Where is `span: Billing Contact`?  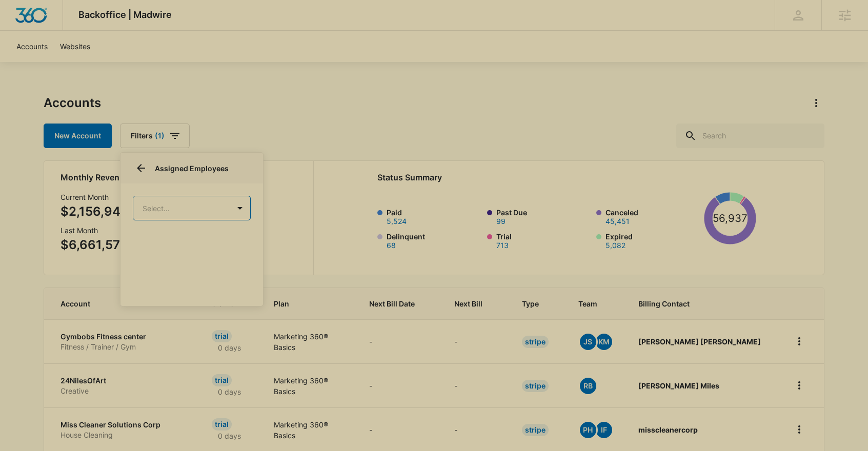 span: Billing Contact is located at coordinates (702, 303).